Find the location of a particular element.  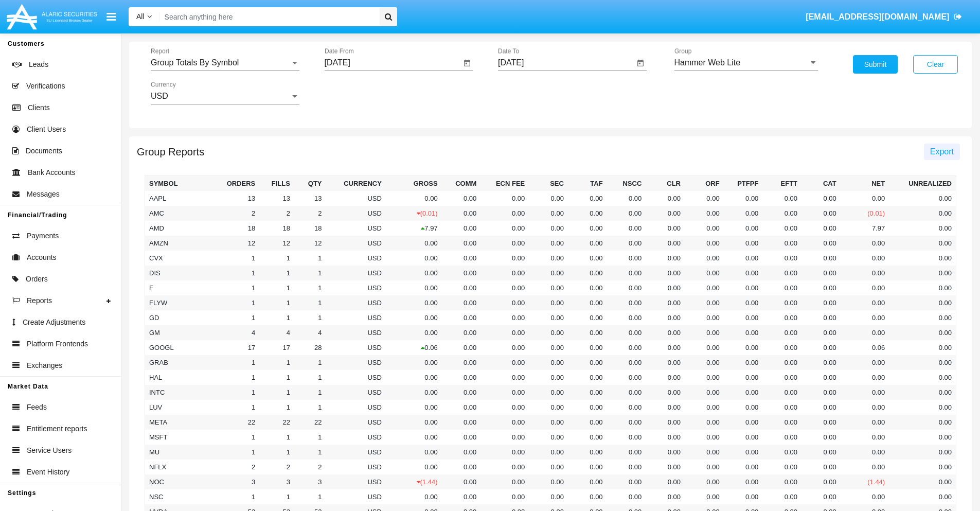

input: Search is located at coordinates (268, 16).